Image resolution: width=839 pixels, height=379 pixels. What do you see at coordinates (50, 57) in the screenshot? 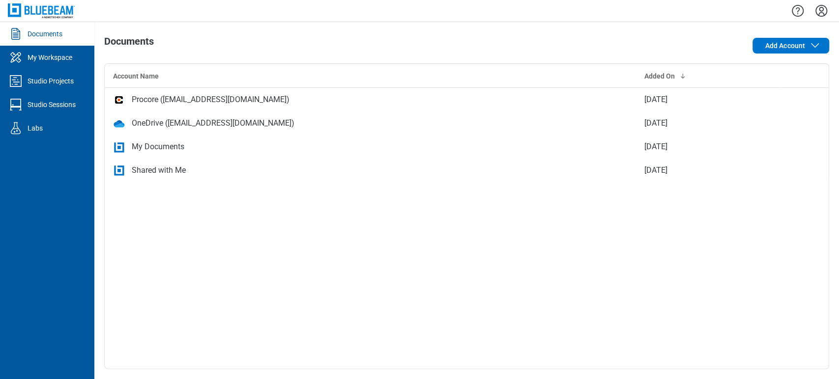
I see `div: My Workspace` at bounding box center [50, 57].